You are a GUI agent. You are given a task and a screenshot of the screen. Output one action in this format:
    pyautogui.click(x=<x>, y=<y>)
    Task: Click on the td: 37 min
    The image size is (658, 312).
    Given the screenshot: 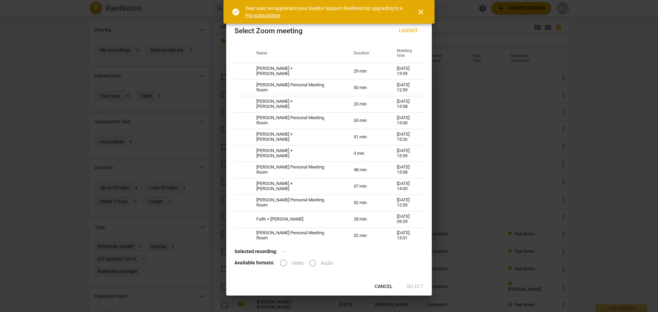 What is the action you would take?
    pyautogui.click(x=367, y=186)
    